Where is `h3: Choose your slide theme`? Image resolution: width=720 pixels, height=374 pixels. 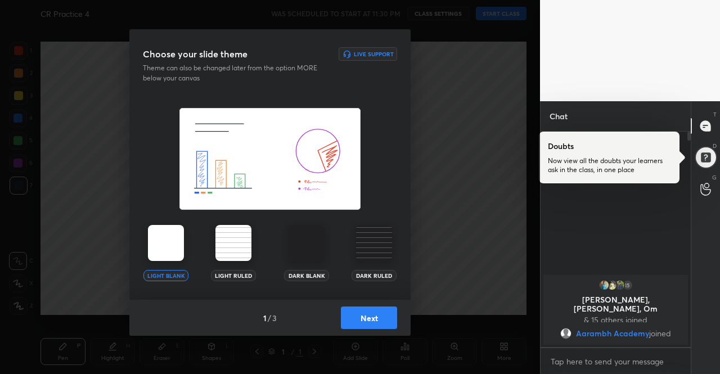 h3: Choose your slide theme is located at coordinates (195, 54).